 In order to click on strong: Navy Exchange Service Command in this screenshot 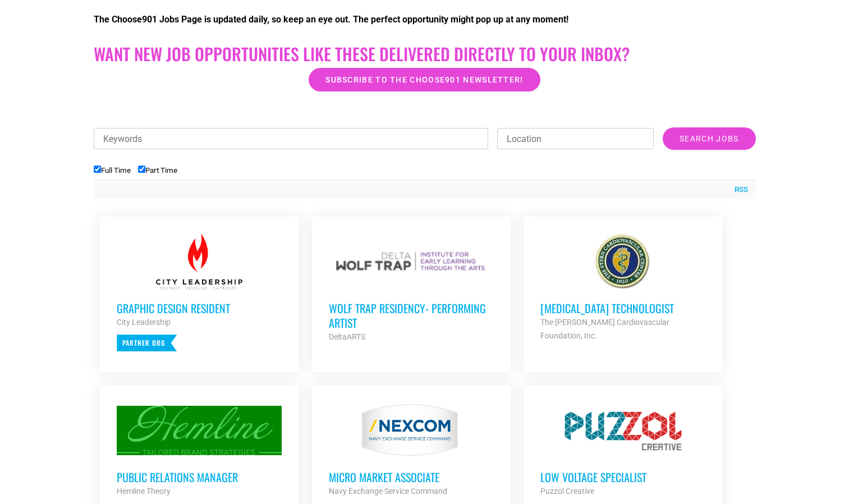, I will do `click(388, 491)`.